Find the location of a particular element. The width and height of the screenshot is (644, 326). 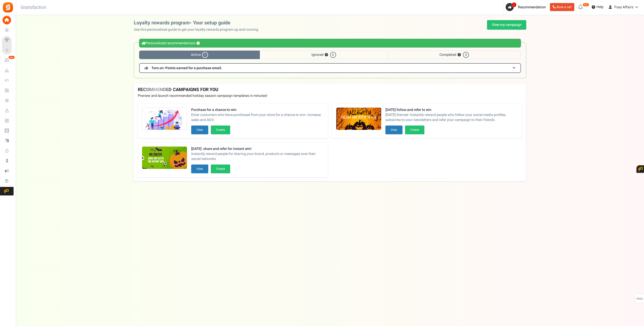

span: Foxy Affairs is located at coordinates (624, 7).